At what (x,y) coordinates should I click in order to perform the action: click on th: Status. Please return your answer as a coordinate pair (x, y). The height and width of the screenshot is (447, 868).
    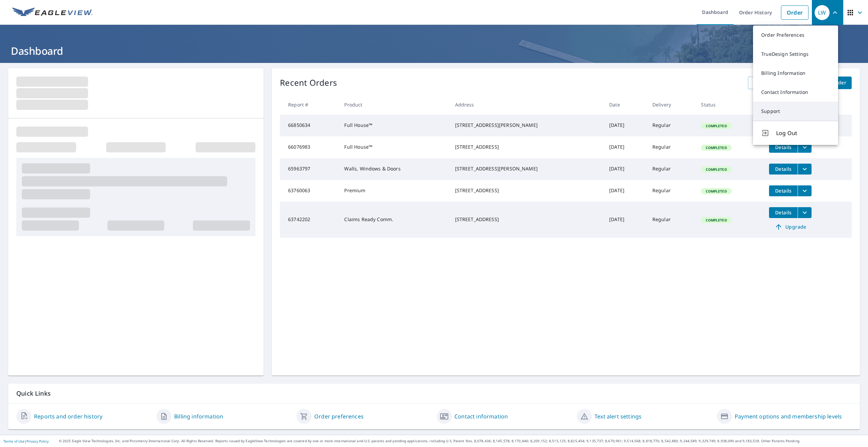
    Looking at the image, I should click on (730, 104).